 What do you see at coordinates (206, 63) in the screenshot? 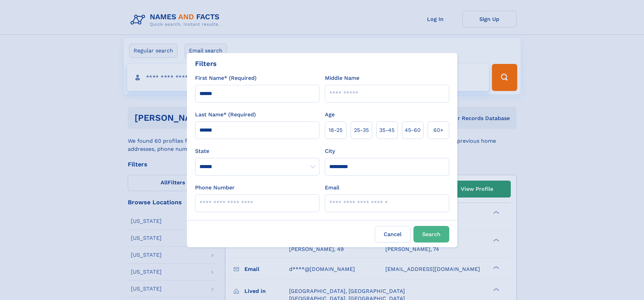
I see `div: Filters` at bounding box center [206, 63].